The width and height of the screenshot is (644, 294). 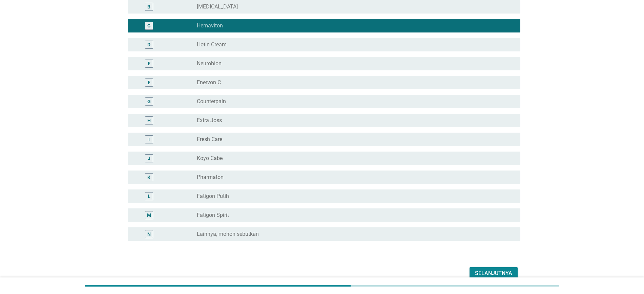 What do you see at coordinates (149, 63) in the screenshot?
I see `div: E` at bounding box center [149, 63].